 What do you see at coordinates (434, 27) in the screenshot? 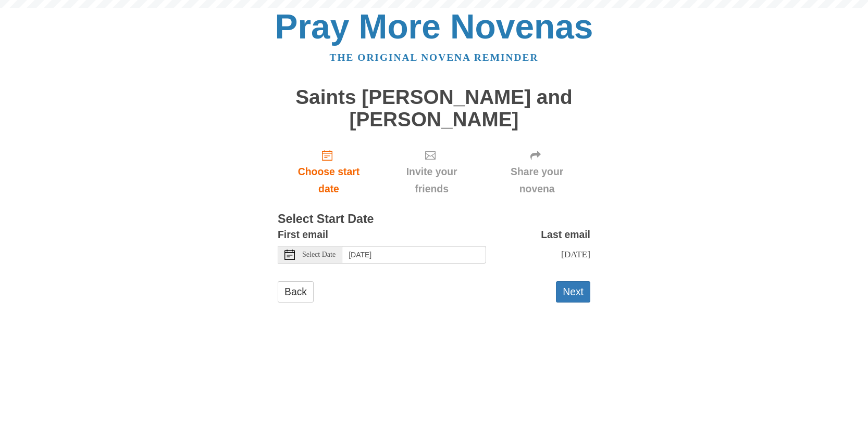
I see `a: Pray More Novenas` at bounding box center [434, 27].